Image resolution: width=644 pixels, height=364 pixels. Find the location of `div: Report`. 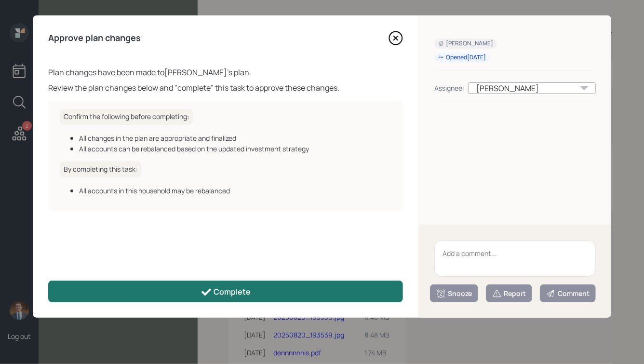

div: Report is located at coordinates (509, 293).